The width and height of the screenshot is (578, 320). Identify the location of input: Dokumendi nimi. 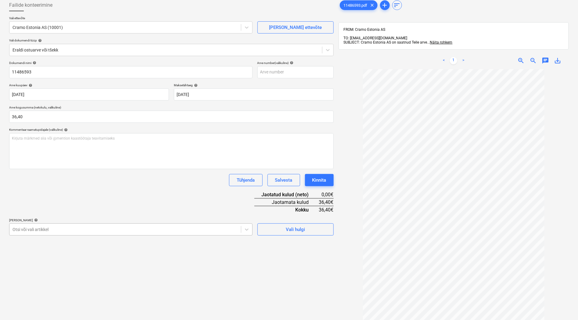
(131, 72).